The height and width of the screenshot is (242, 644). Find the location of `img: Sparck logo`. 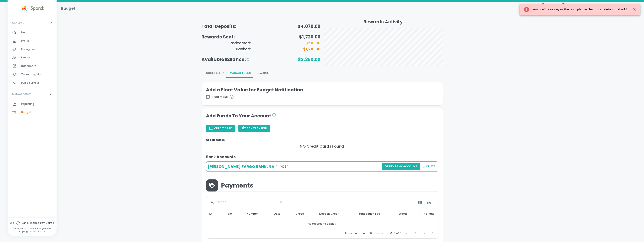

img: Sparck logo is located at coordinates (32, 8).